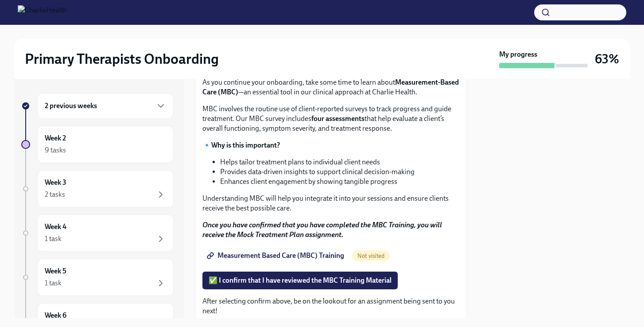 The height and width of the screenshot is (327, 644). What do you see at coordinates (300, 280) in the screenshot?
I see `button: ✅ I confirm that I have reviewed the MBC Training Material` at bounding box center [300, 280].